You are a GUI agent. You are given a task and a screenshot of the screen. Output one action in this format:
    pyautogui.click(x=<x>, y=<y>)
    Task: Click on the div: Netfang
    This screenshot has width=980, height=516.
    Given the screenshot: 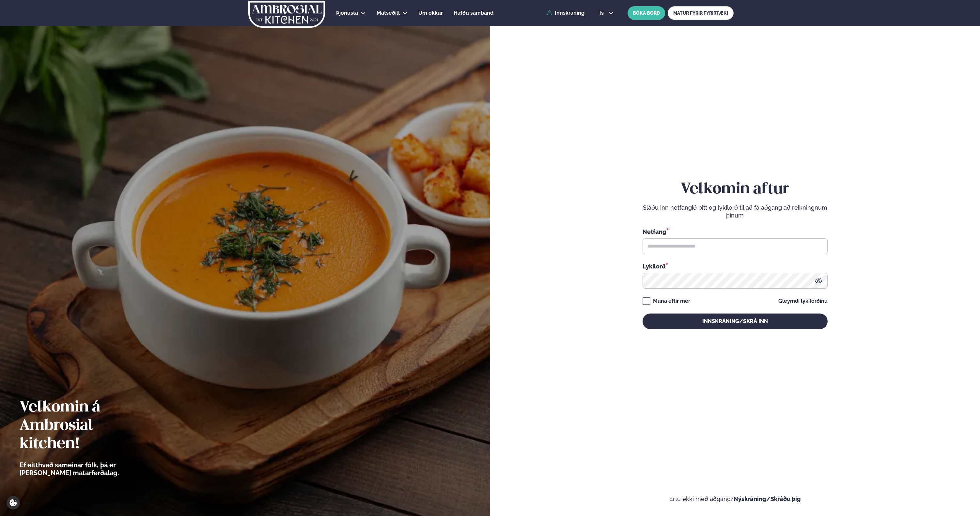 What is the action you would take?
    pyautogui.click(x=735, y=231)
    